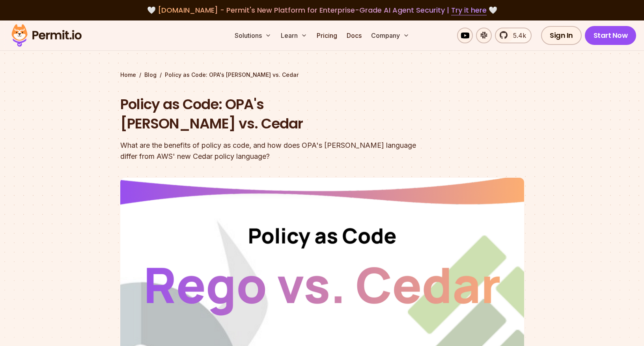  What do you see at coordinates (128, 75) in the screenshot?
I see `a: Home` at bounding box center [128, 75].